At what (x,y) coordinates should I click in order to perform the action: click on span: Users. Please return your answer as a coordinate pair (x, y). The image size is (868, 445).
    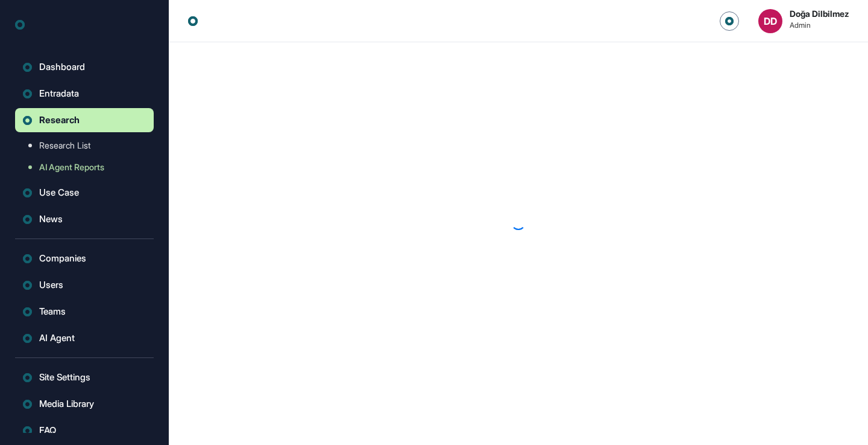
    Looking at the image, I should click on (51, 285).